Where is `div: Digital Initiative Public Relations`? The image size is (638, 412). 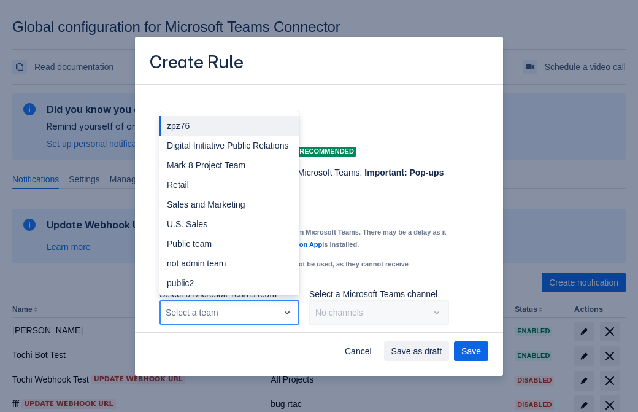 div: Digital Initiative Public Relations is located at coordinates (229, 145).